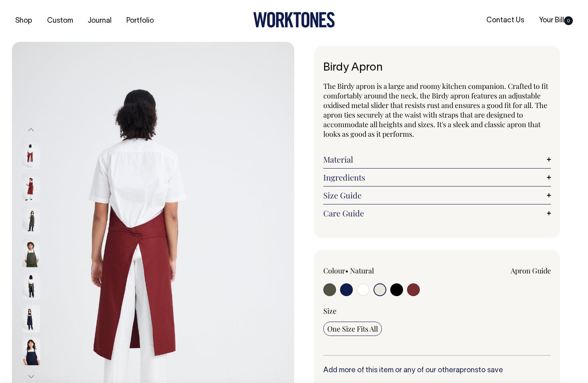 The width and height of the screenshot is (588, 383). I want to click on img: Birdy Apron, so click(31, 187).